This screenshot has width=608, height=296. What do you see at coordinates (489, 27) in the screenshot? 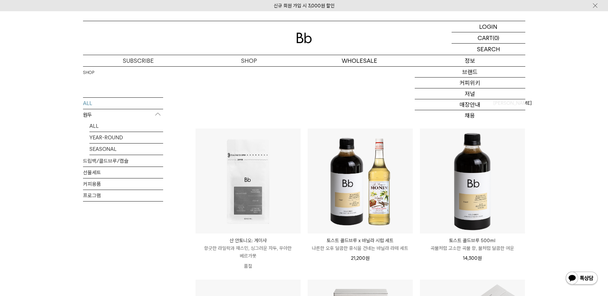
I see `a: LOGIN` at bounding box center [489, 27].